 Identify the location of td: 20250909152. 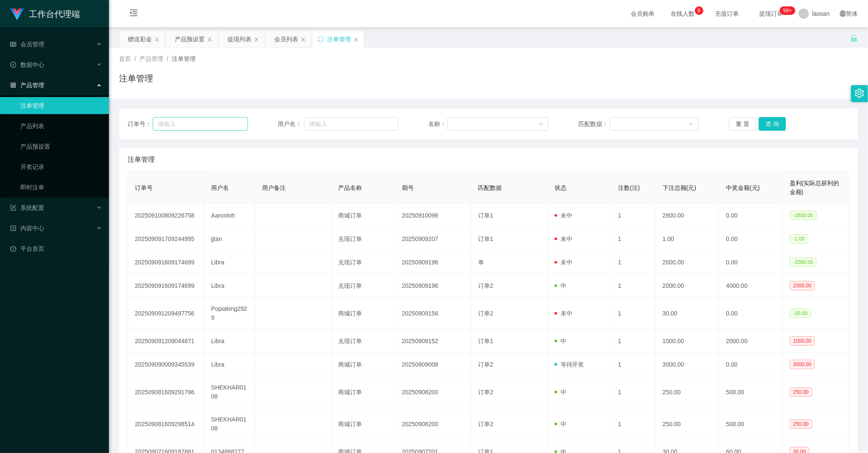
(433, 341).